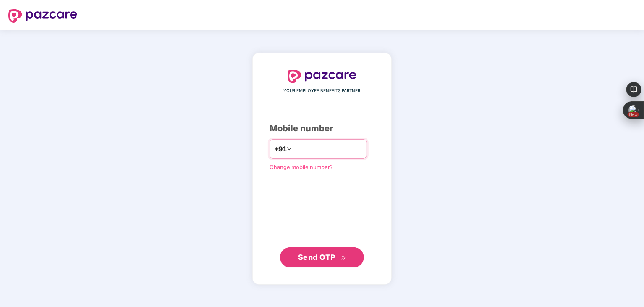 Image resolution: width=644 pixels, height=307 pixels. Describe the element at coordinates (322, 257) in the screenshot. I see `button: Send OTPdouble-right` at that location.